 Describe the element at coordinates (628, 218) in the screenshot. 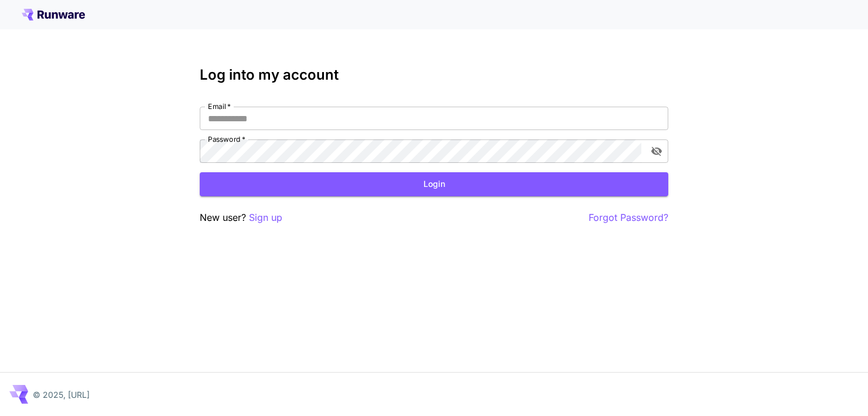

I see `button: Forgot Password?` at that location.